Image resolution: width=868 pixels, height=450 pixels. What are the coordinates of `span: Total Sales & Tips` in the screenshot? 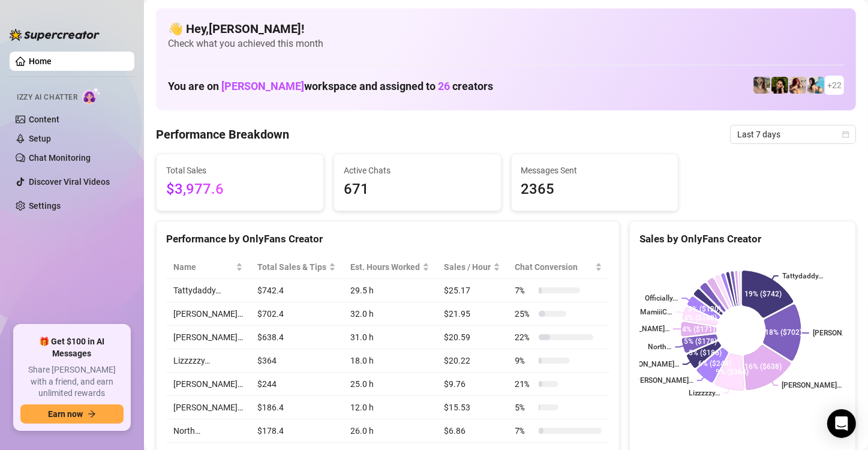 It's located at (292, 267).